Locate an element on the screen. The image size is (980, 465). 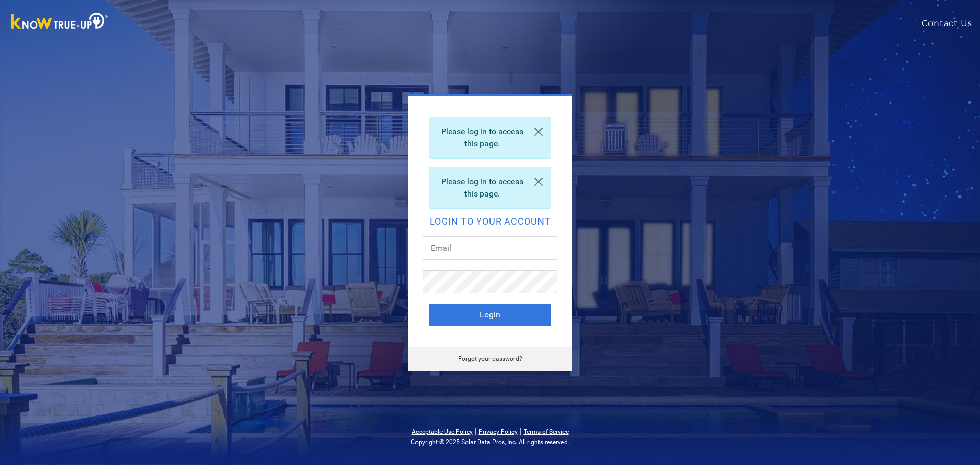
img: Know True-Up is located at coordinates (59, 22).